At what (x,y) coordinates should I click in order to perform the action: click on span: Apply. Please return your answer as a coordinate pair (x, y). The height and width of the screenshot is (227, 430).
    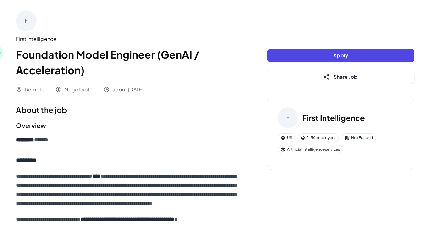
    Looking at the image, I should click on (341, 55).